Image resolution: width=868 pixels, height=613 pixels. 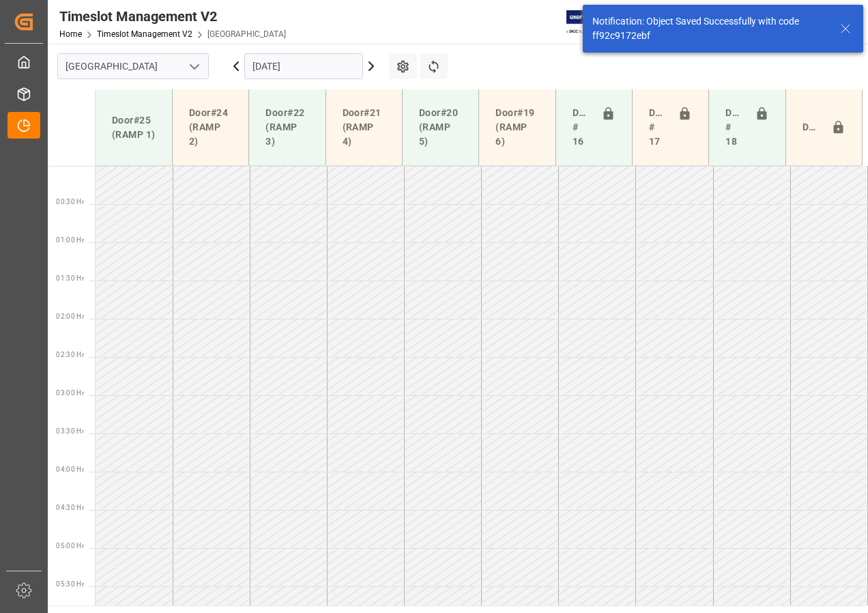 I want to click on span: 03:00 Hr, so click(x=70, y=393).